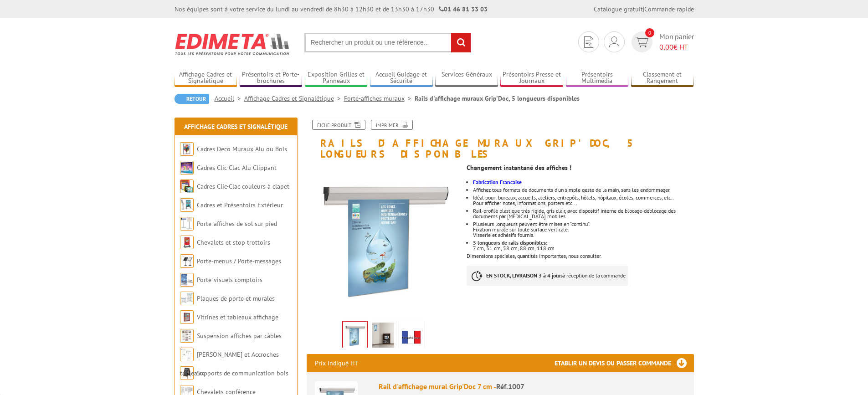  I want to click on a: Porte-visuels comptoirs, so click(230, 280).